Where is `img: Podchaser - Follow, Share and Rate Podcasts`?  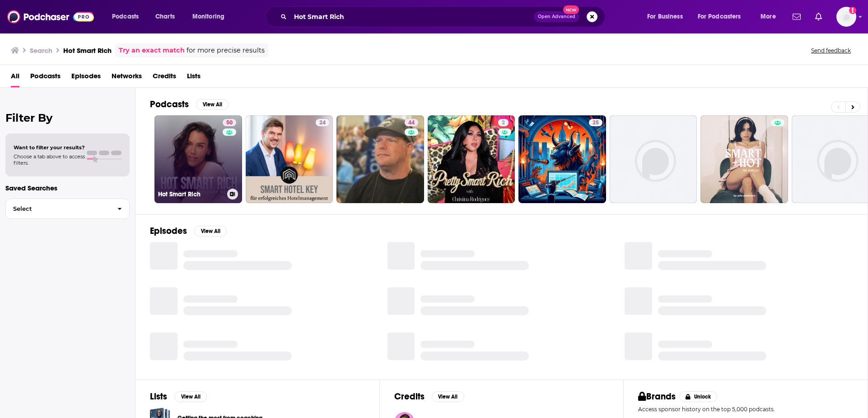 img: Podchaser - Follow, Share and Rate Podcasts is located at coordinates (51, 16).